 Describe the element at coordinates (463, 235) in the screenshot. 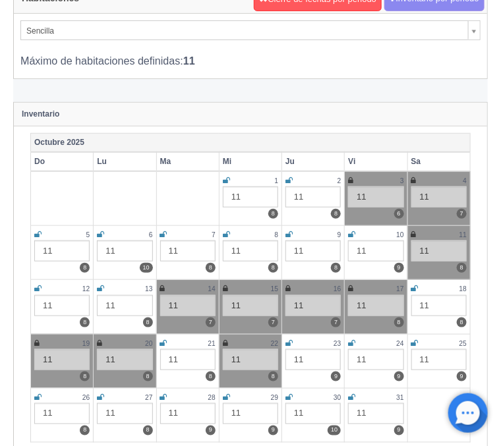

I see `small: 11` at that location.